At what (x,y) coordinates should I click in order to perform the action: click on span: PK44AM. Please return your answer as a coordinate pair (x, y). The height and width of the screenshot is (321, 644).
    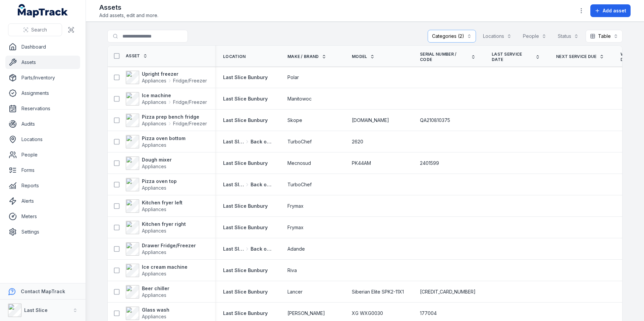
    Looking at the image, I should click on (361, 163).